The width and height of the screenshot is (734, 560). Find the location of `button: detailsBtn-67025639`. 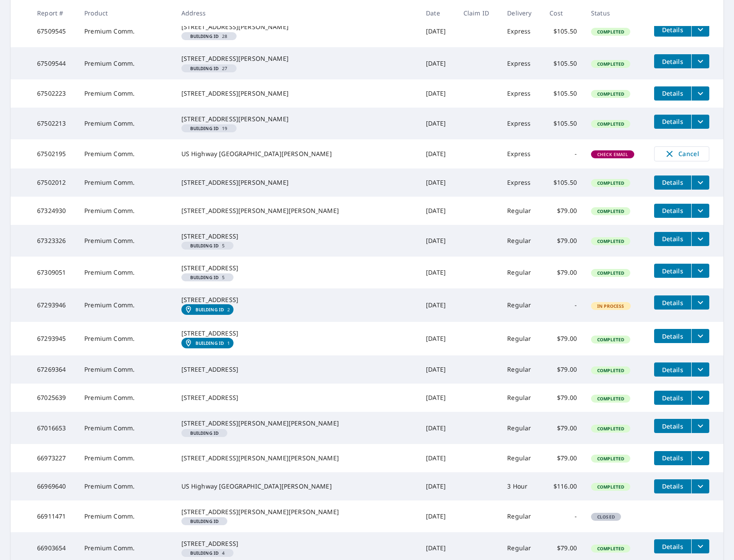

button: detailsBtn-67025639 is located at coordinates (673, 398).